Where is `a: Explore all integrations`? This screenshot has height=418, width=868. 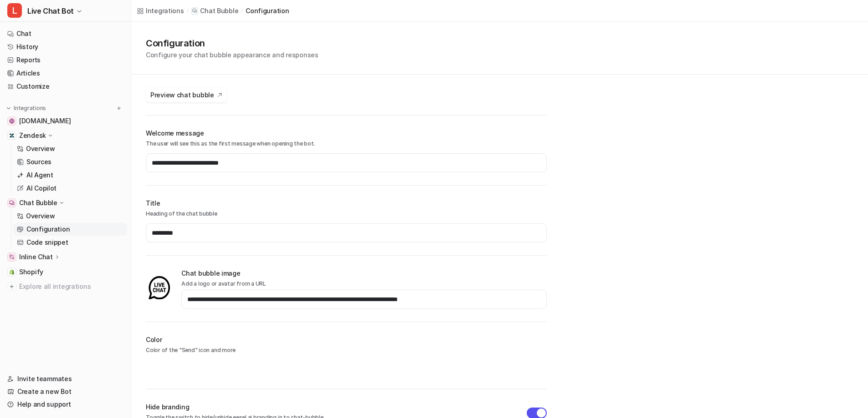 a: Explore all integrations is located at coordinates (65, 287).